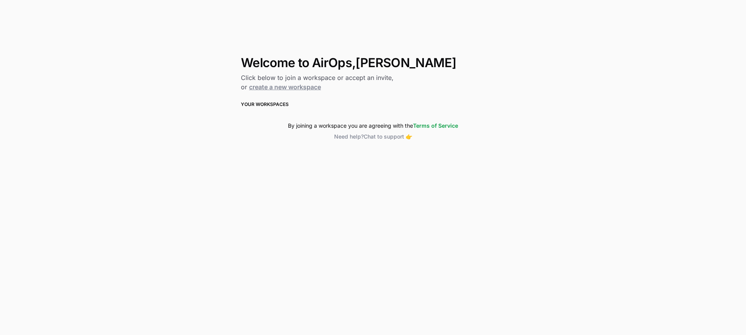 The image size is (746, 335). Describe the element at coordinates (349, 136) in the screenshot. I see `span: Need help?` at that location.